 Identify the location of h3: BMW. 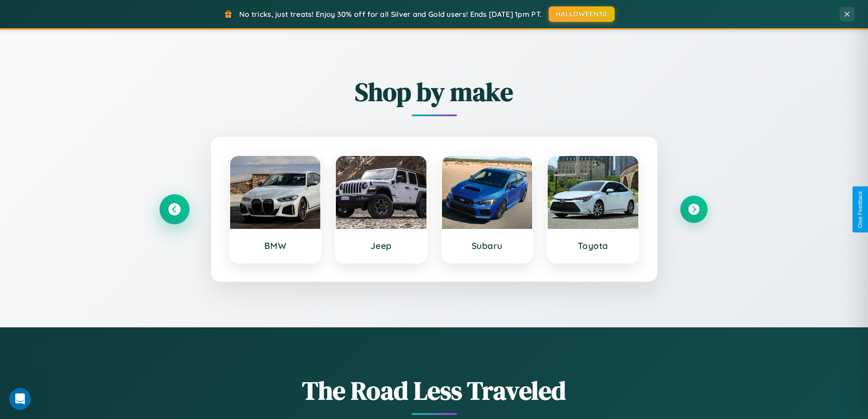
(275, 246).